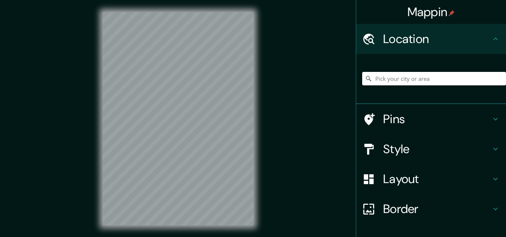 The width and height of the screenshot is (506, 237). Describe the element at coordinates (451, 13) in the screenshot. I see `img: pin-icon.png` at that location.